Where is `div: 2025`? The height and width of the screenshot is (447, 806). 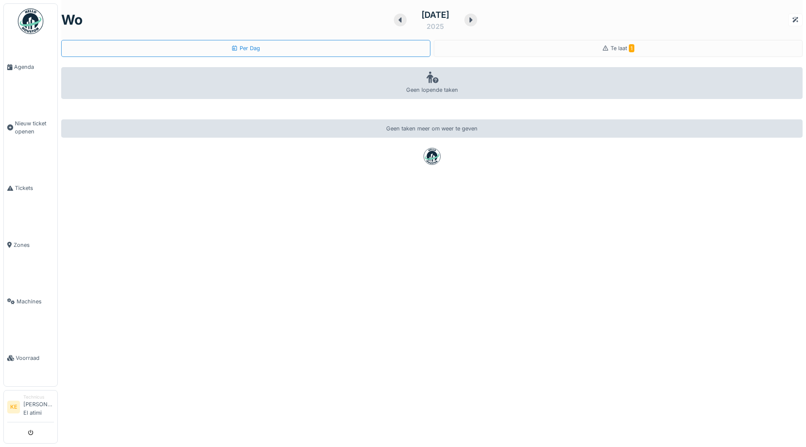
div: 2025 is located at coordinates (435, 26).